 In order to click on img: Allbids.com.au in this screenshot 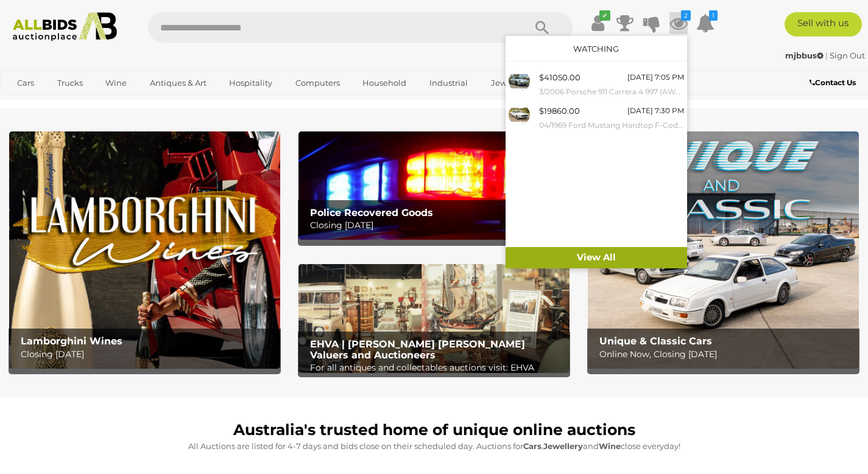, I will do `click(64, 27)`.